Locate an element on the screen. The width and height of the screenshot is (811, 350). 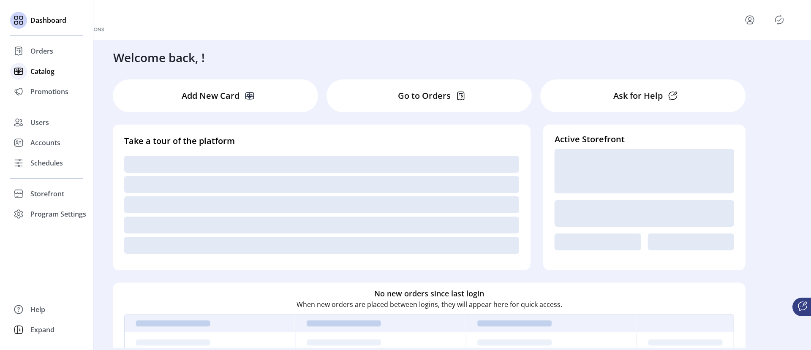
span: Help is located at coordinates (38, 309).